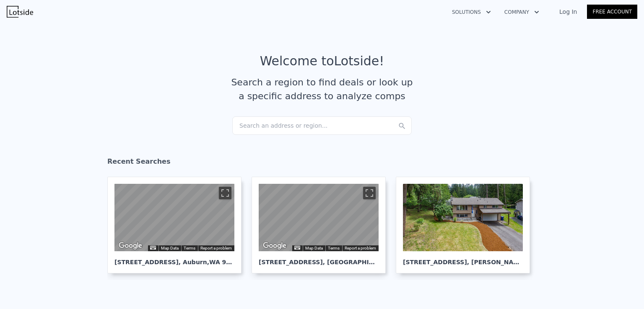 The height and width of the screenshot is (309, 644). What do you see at coordinates (612, 12) in the screenshot?
I see `a: Free Account` at bounding box center [612, 12].